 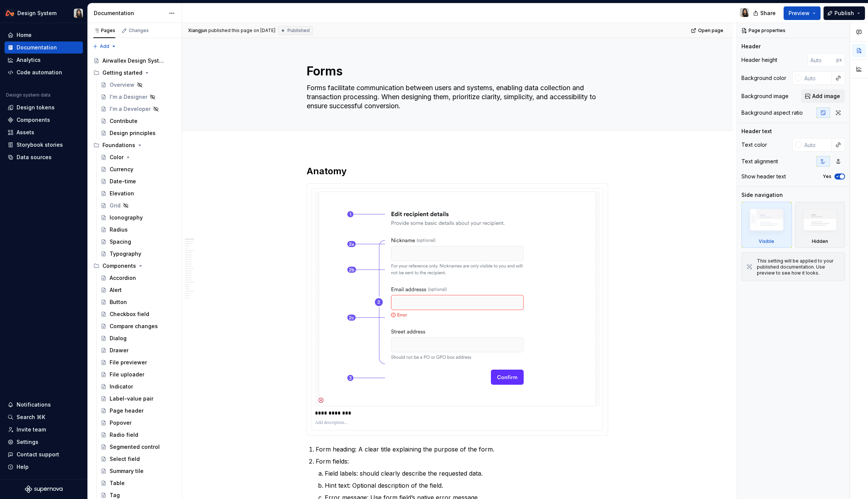 I want to click on div: Header text, so click(x=757, y=131).